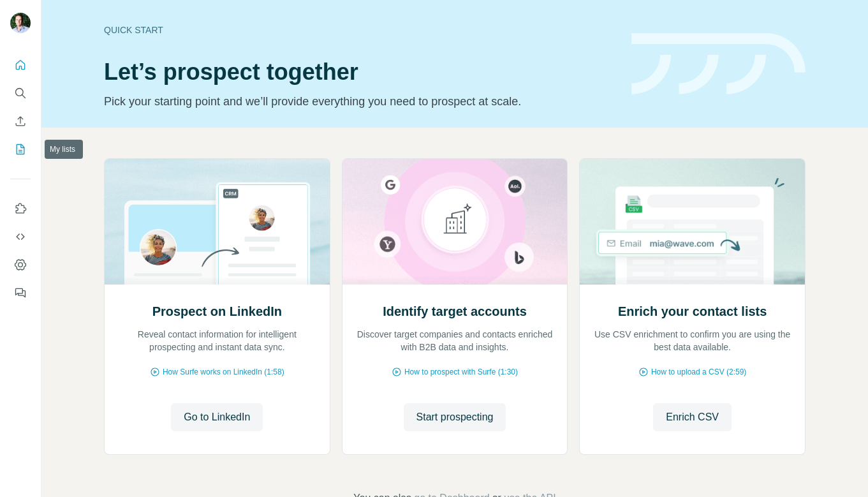 Image resolution: width=868 pixels, height=497 pixels. Describe the element at coordinates (455, 417) in the screenshot. I see `button: Start prospecting` at that location.